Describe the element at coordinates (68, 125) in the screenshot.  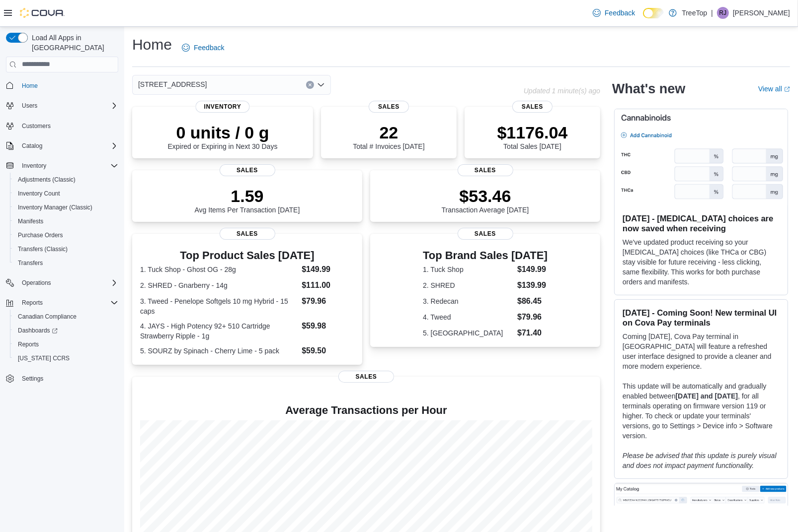
I see `span: Customers` at that location.